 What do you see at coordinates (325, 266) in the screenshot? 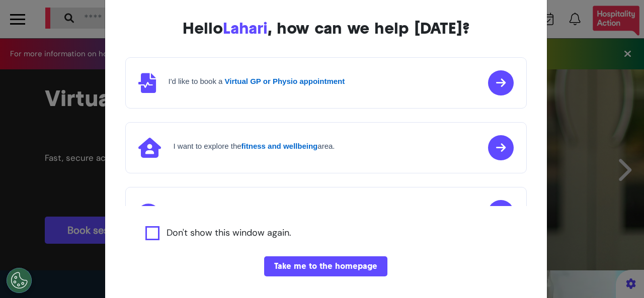
I see `button: Take me to the homepage` at bounding box center [325, 266].